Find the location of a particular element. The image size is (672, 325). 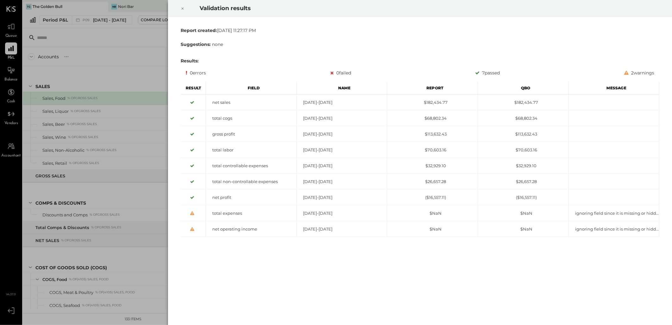

div: total non-controllable expenses is located at coordinates (251, 181).